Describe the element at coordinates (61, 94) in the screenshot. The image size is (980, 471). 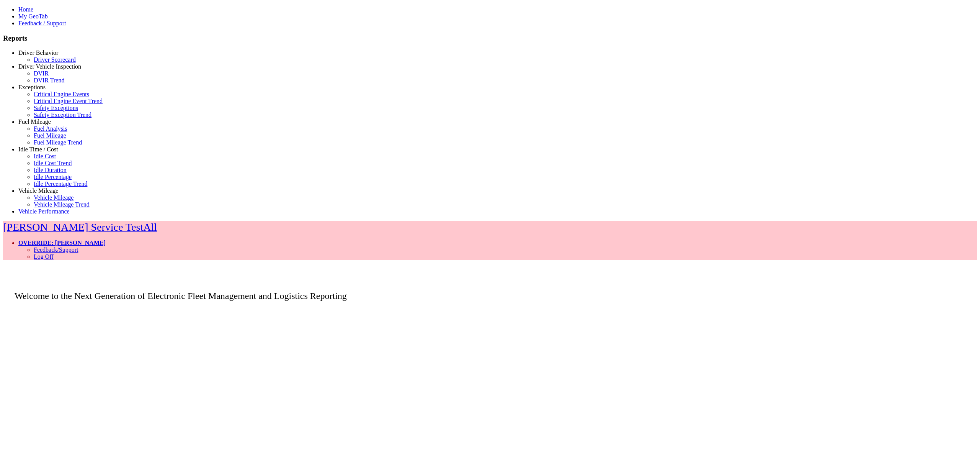
I see `a: Critical Engine Events` at that location.